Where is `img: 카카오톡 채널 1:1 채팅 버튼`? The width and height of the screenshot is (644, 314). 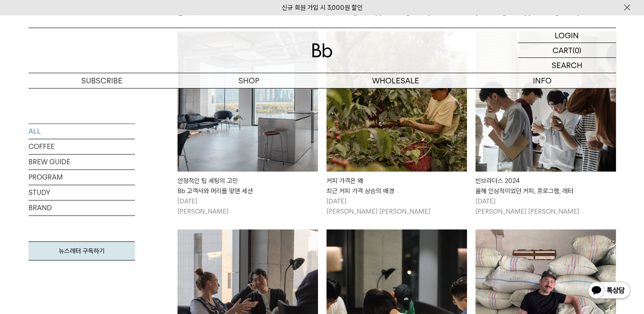 img: 카카오톡 채널 1:1 채팅 버튼 is located at coordinates (609, 291).